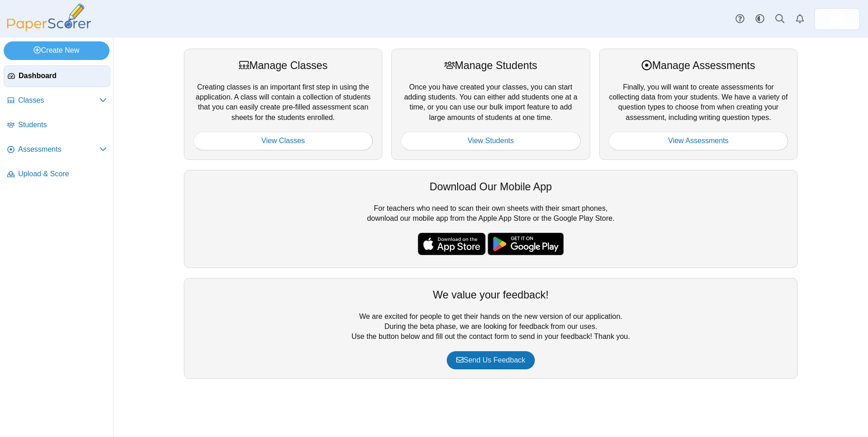  Describe the element at coordinates (62, 174) in the screenshot. I see `span: Upload & Score` at that location.